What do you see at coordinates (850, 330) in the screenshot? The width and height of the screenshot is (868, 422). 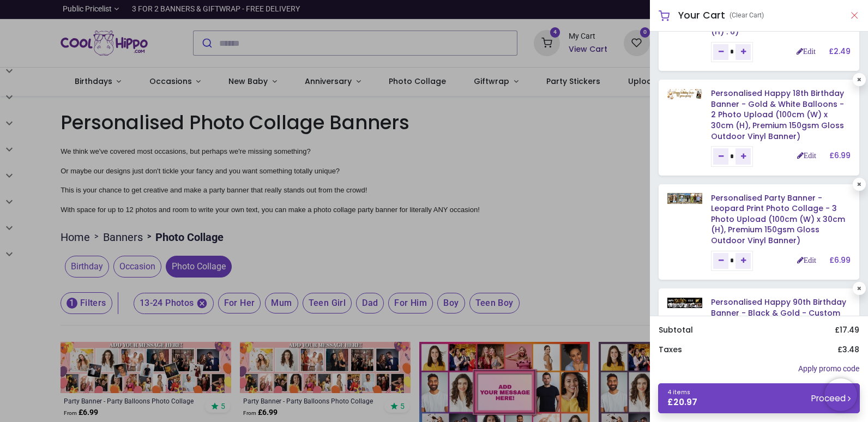 I see `span: 17.49` at bounding box center [850, 330].